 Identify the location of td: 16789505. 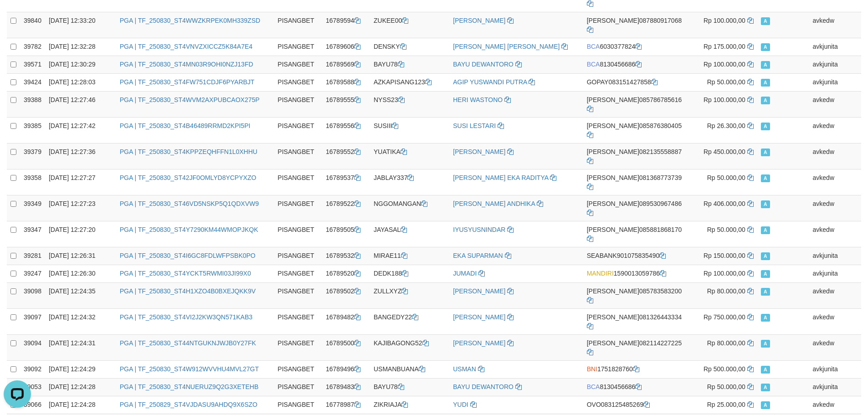
(346, 233).